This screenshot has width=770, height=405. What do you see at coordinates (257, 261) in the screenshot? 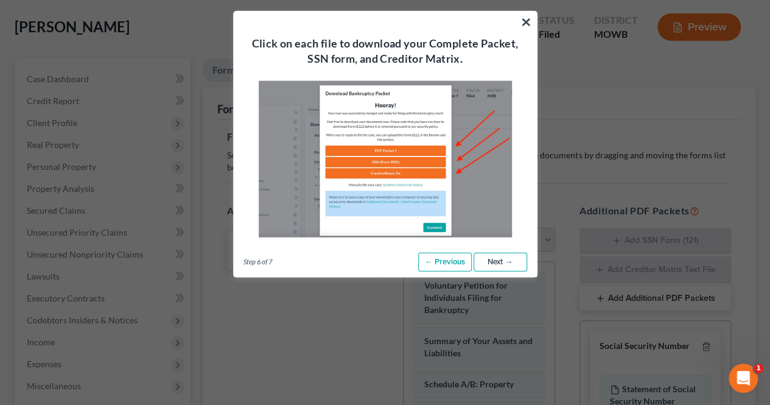
I see `span: Step 6 of 7` at bounding box center [257, 261].